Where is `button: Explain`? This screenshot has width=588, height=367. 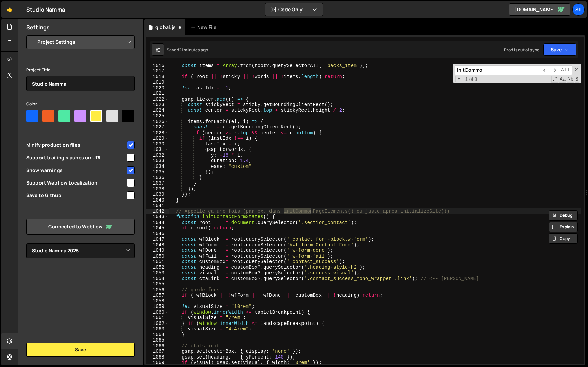 button: Explain is located at coordinates (563, 227).